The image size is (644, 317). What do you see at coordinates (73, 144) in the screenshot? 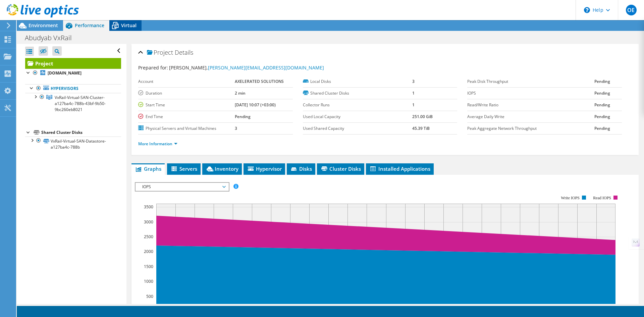
I see `a: VxRail-Virtual-SAN-Datastore-a127ba4c-788b` at bounding box center [73, 144].